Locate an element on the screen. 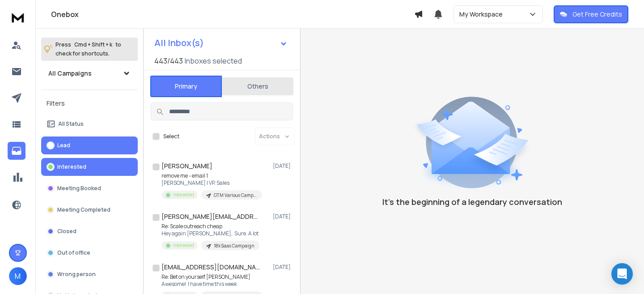 The width and height of the screenshot is (644, 294). p: Re: Scale outreach cheap is located at coordinates (210, 226).